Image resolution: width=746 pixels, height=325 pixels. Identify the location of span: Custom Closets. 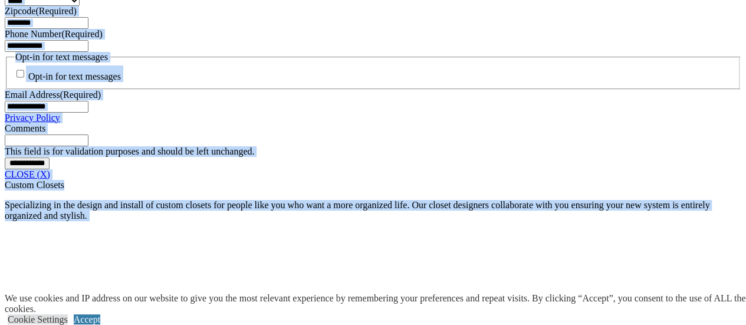
(34, 185).